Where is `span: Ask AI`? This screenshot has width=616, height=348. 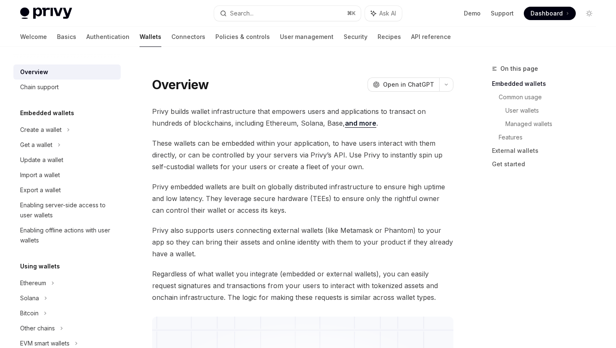
span: Ask AI is located at coordinates (388, 13).